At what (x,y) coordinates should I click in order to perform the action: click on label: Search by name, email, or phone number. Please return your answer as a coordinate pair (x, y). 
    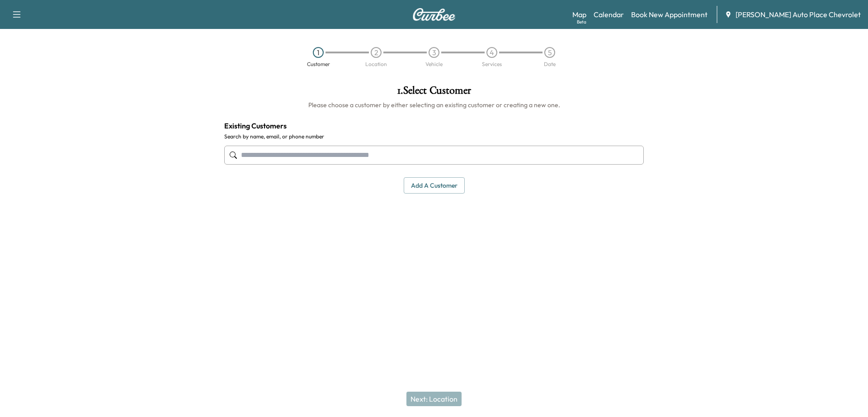
    Looking at the image, I should click on (434, 136).